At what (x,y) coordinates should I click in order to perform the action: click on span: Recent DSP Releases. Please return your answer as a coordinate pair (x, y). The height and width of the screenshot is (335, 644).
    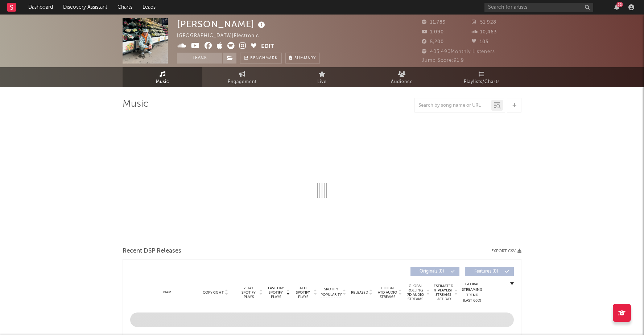
    Looking at the image, I should click on (152, 251).